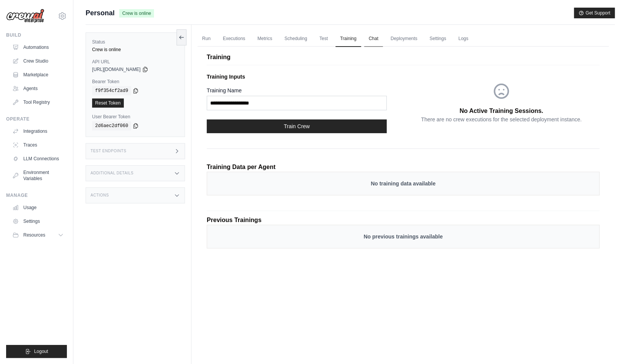  What do you see at coordinates (112, 174) in the screenshot?
I see `h3: Additional Details` at bounding box center [112, 174].